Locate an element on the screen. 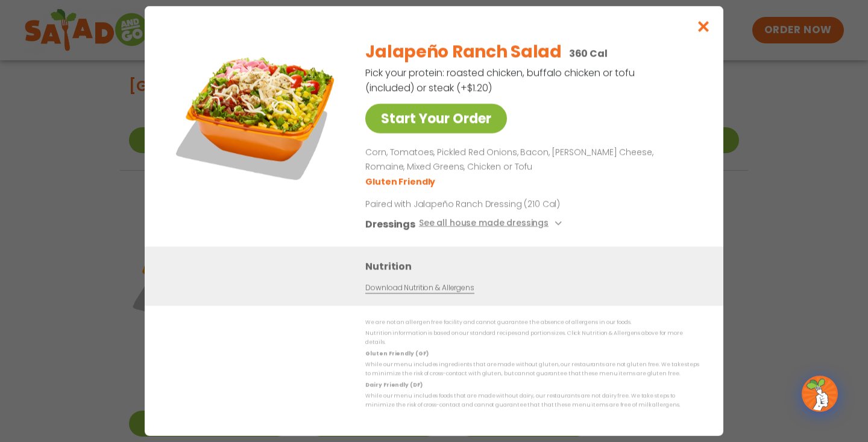 The image size is (868, 442). h2: Jalapeño Ranch Salad is located at coordinates (463, 52).